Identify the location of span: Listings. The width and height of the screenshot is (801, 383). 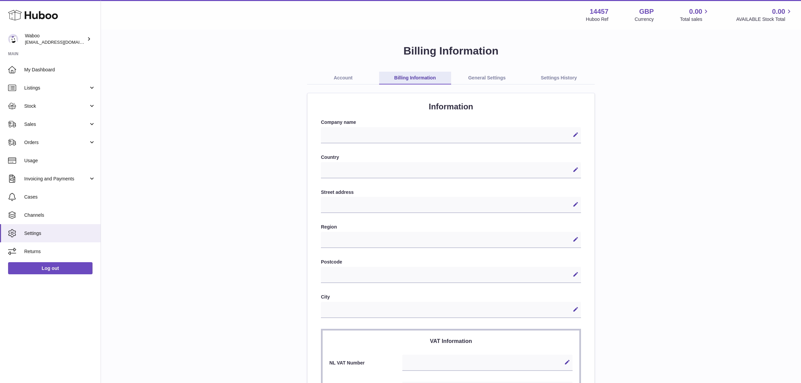
(56, 88).